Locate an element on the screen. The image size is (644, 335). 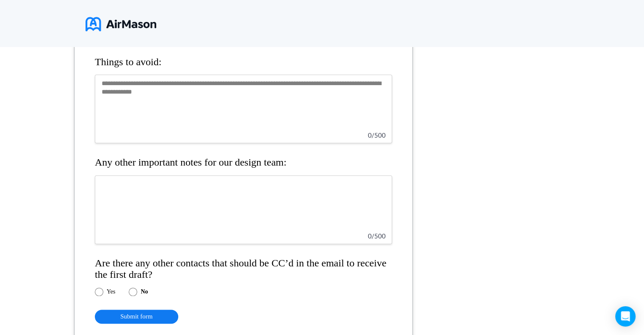
label: No is located at coordinates (144, 292).